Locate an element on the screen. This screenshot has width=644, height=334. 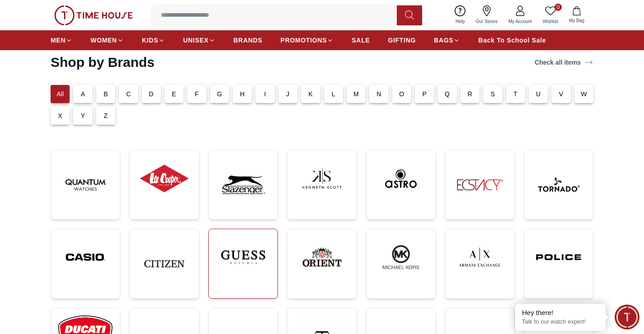
span: BRANDS is located at coordinates (248, 40).